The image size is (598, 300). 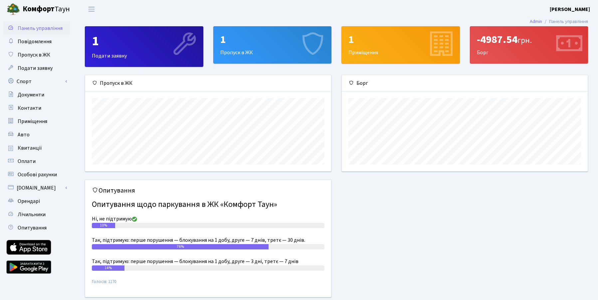 What do you see at coordinates (37, 55) in the screenshot?
I see `a: Пропуск в ЖК` at bounding box center [37, 55].